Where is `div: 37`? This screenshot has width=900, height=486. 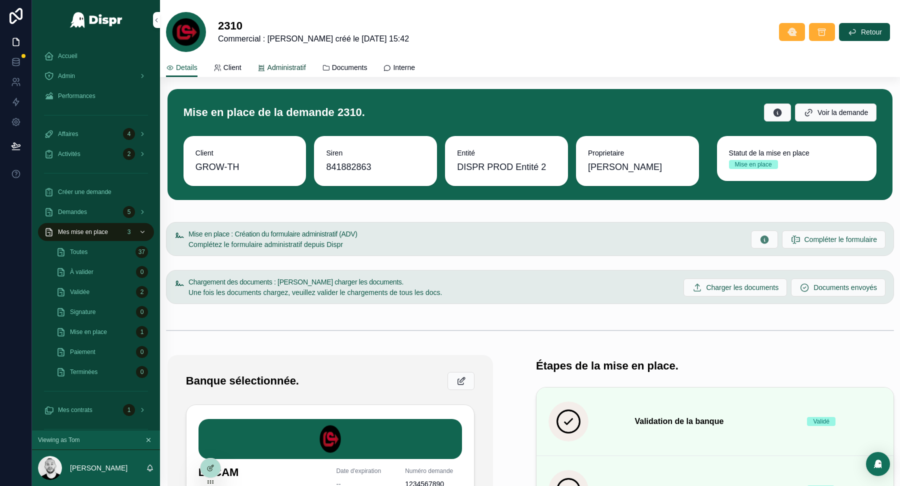
div: 37 is located at coordinates (141, 252).